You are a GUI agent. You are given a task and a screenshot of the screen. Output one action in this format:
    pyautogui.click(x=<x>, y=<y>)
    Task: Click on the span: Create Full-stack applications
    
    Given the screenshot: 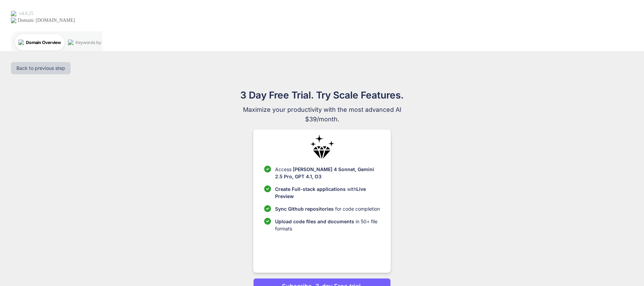 What is the action you would take?
    pyautogui.click(x=311, y=189)
    